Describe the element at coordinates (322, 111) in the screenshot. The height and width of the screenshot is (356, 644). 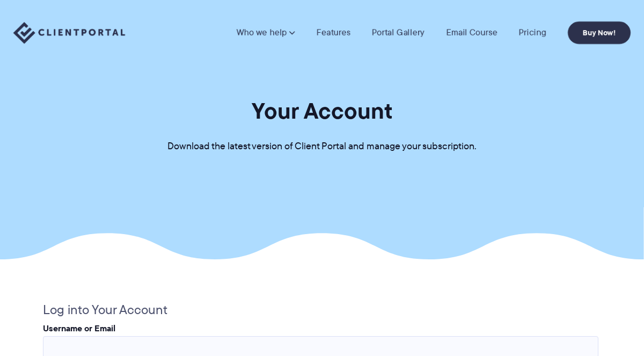
I see `h1: Your Account` at that location.